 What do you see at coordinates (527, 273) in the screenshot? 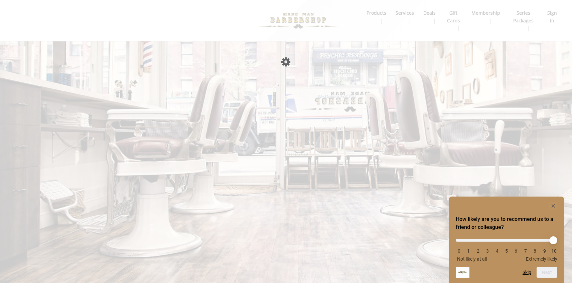
I see `button: Skip` at bounding box center [527, 273].